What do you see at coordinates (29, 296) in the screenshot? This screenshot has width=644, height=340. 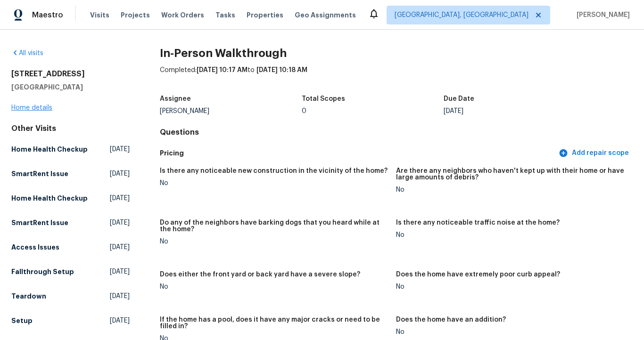 I see `h5: Teardown` at bounding box center [29, 296].